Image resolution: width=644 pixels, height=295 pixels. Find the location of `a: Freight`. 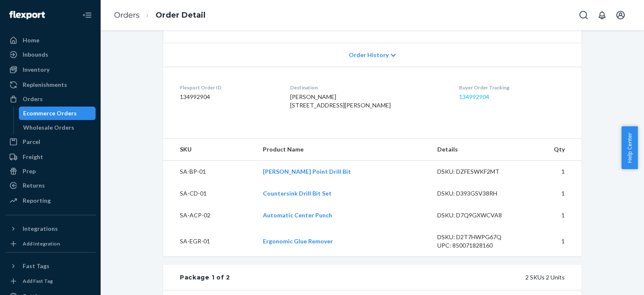

a: Freight is located at coordinates (50, 157).